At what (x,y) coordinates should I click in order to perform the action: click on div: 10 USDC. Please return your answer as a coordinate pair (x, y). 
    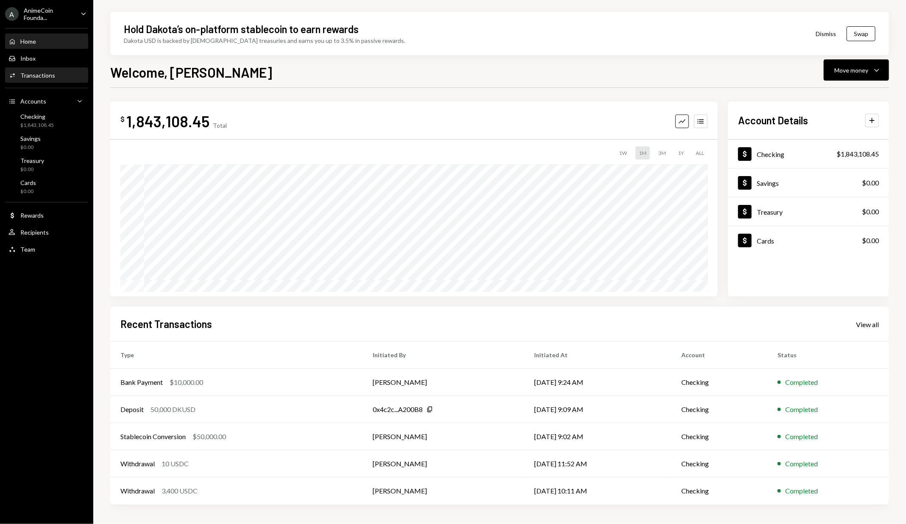
    Looking at the image, I should click on (175, 464).